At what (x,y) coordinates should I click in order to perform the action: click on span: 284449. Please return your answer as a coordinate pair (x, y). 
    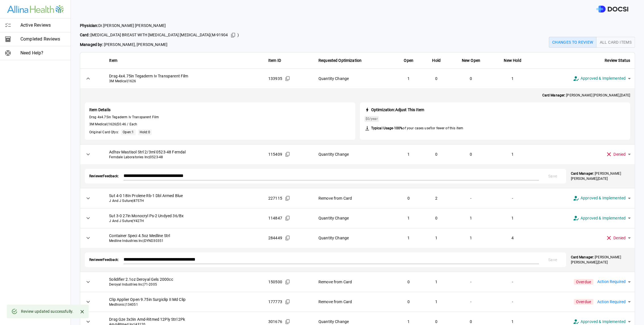
    Looking at the image, I should click on (275, 238).